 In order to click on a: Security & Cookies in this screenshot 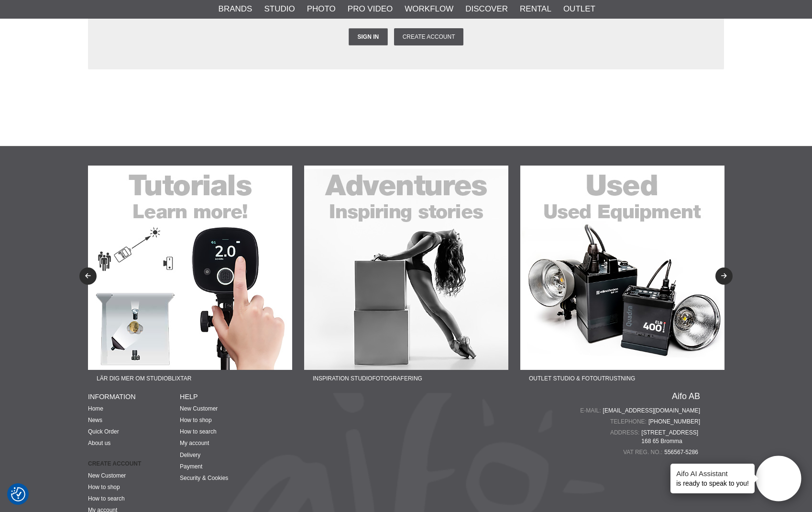, I will do `click(204, 477)`.